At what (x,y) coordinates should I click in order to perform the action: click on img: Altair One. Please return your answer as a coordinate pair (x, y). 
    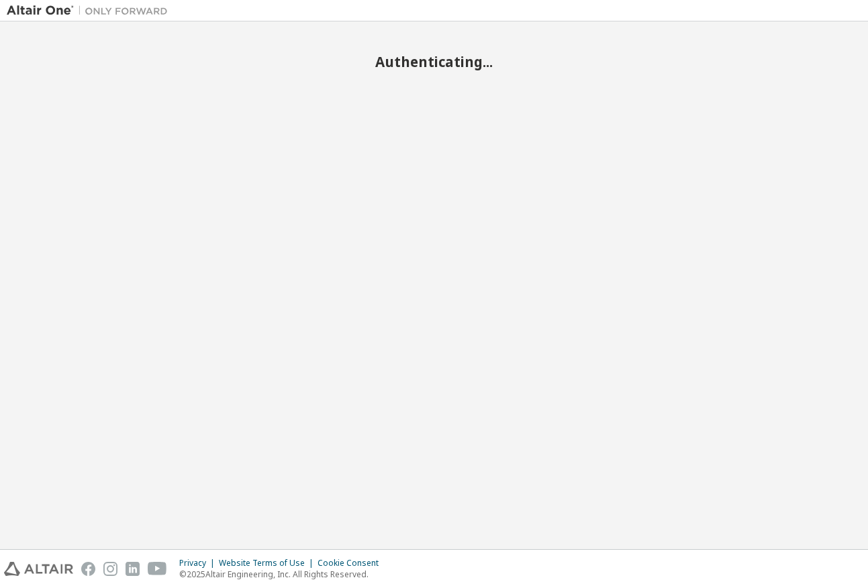
    Looking at the image, I should click on (90, 11).